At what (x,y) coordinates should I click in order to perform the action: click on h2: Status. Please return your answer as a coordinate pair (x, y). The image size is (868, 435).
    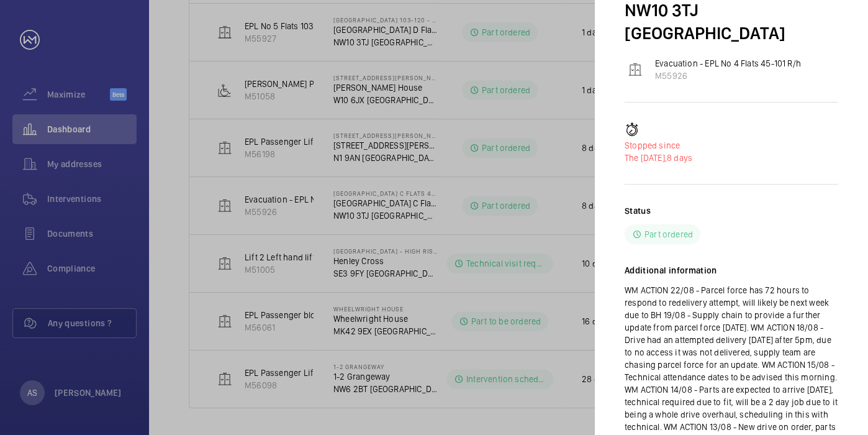
    Looking at the image, I should click on (638, 211).